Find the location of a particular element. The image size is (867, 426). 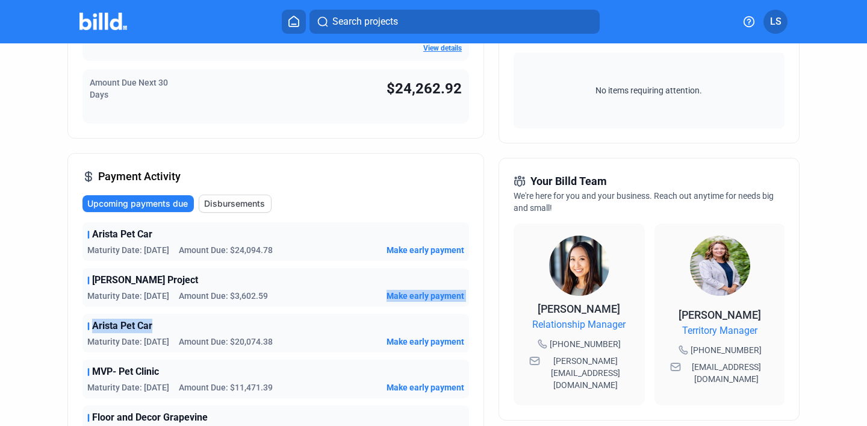

span: LS is located at coordinates (775, 22).